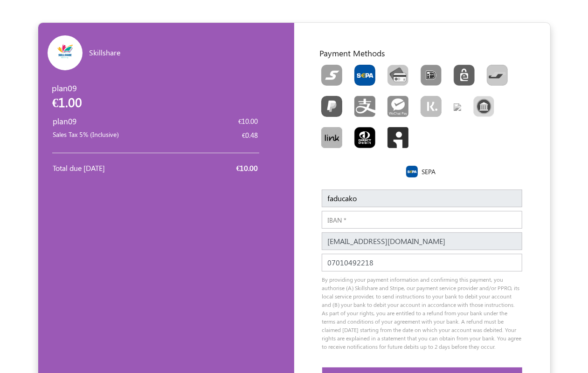 The width and height of the screenshot is (588, 373). I want to click on img: Bancontact.png, so click(497, 75).